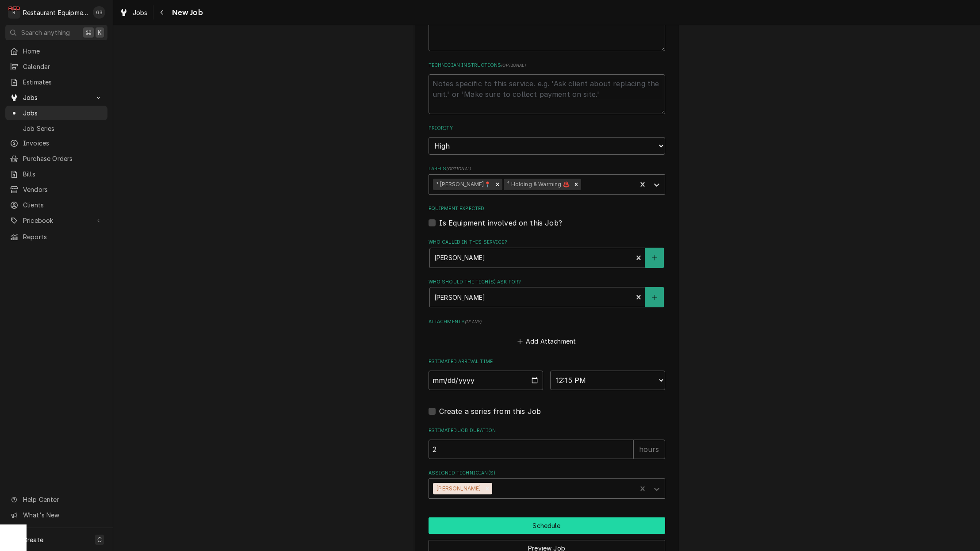  I want to click on span: K, so click(100, 32).